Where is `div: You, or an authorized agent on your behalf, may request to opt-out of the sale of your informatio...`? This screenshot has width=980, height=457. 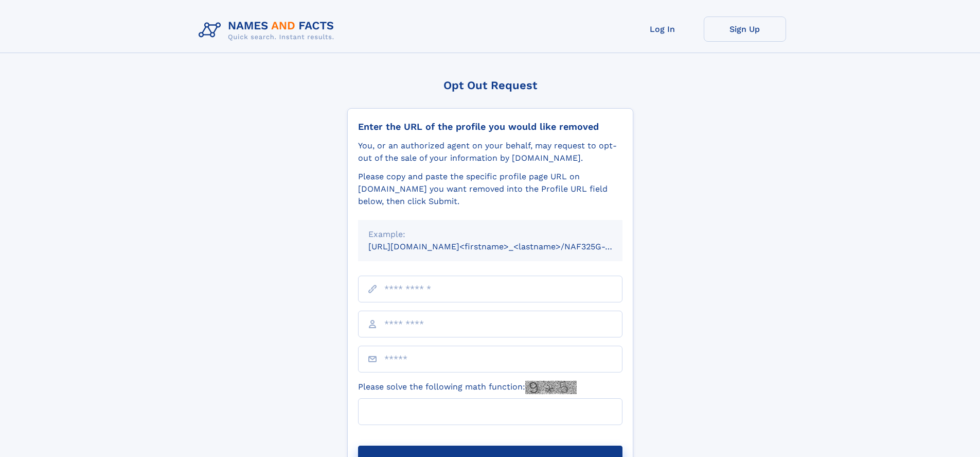
div: You, or an authorized agent on your behalf, may request to opt-out of the sale of your informatio... is located at coordinates (490, 152).